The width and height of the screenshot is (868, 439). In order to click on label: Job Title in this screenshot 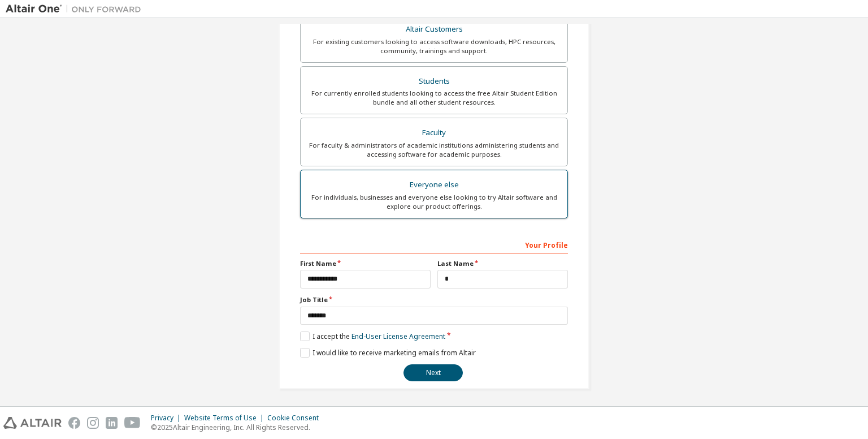, I will do `click(434, 300)`.